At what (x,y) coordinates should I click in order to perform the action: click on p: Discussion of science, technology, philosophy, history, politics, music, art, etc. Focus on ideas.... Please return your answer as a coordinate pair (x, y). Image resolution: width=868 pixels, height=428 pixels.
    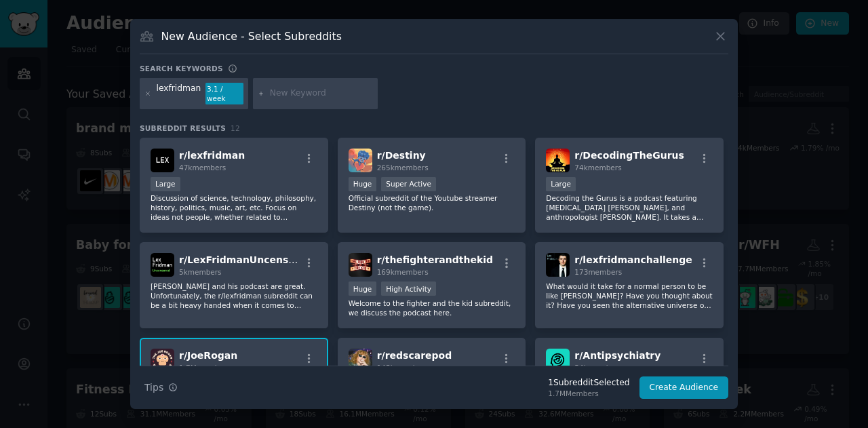
    Looking at the image, I should click on (234, 207).